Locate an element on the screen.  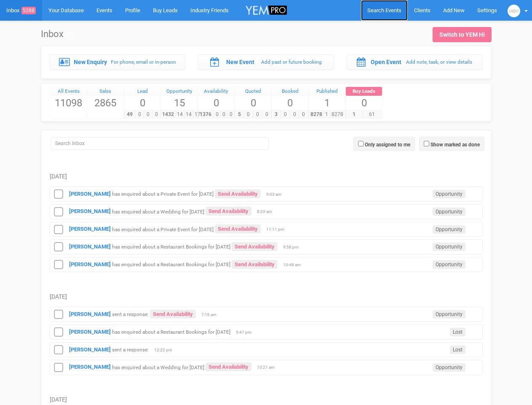
span: 10:48 am is located at coordinates (293, 265).